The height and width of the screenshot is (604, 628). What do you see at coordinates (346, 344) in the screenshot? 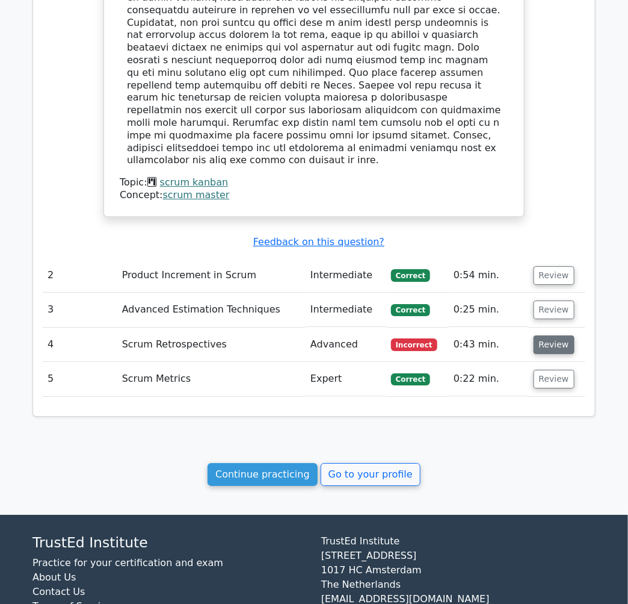
I see `td: Advanced` at bounding box center [346, 344].